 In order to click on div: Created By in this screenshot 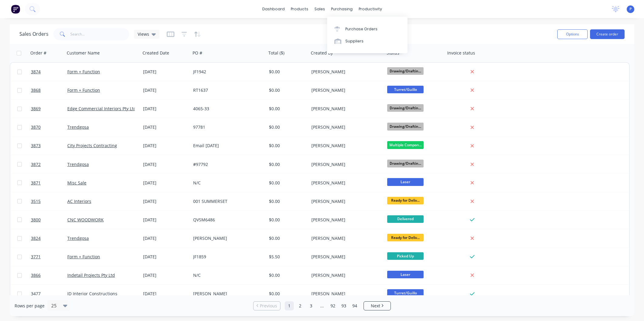, I will do `click(322, 53)`.